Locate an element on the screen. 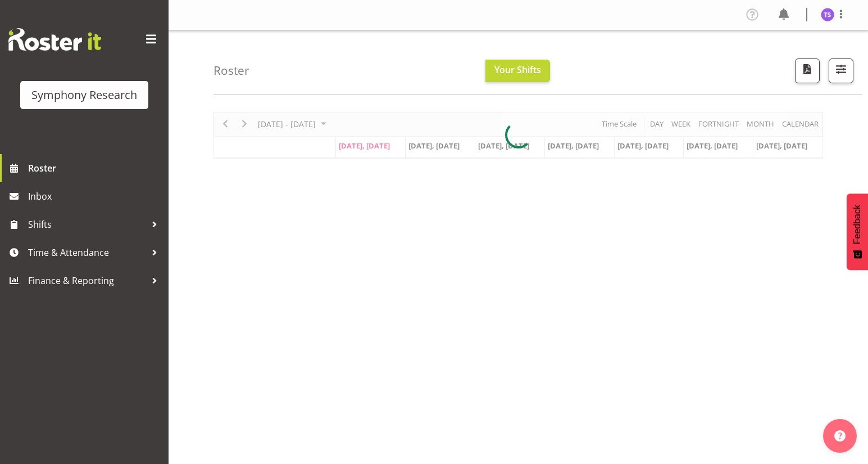 This screenshot has width=868, height=464. button: Filter Shifts is located at coordinates (842, 71).